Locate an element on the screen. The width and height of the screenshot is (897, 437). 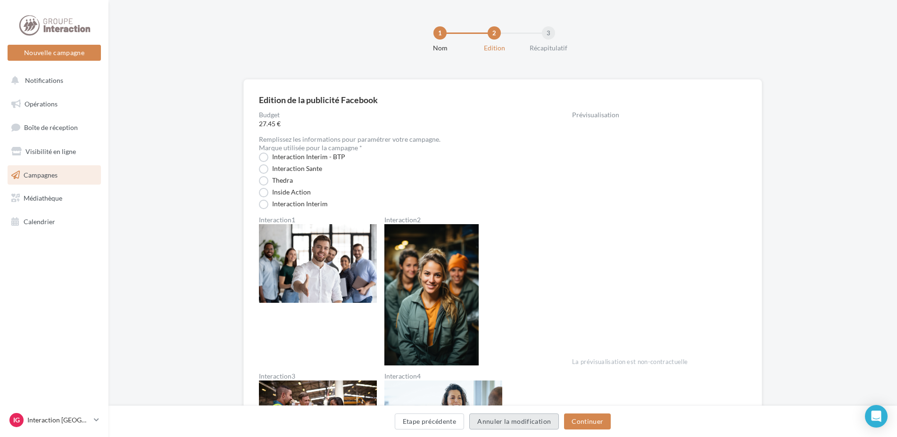
span: Boîte de réception is located at coordinates (51, 127).